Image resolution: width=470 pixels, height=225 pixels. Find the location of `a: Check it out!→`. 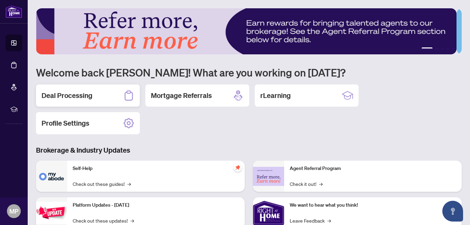

a: Check it out!→ is located at coordinates (306, 184).